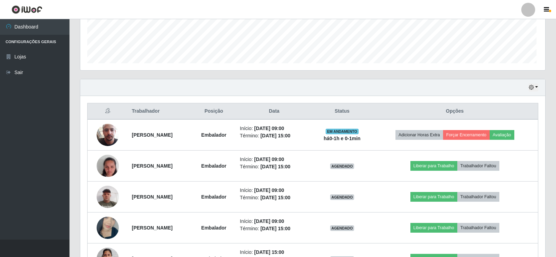  What do you see at coordinates (342, 111) in the screenshot?
I see `th: Status` at bounding box center [342, 111].